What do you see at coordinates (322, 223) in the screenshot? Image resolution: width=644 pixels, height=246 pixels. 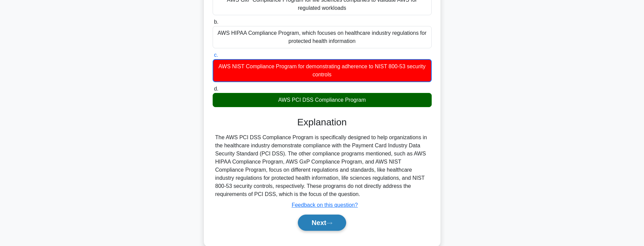 I see `button: Next` at bounding box center [322, 223].